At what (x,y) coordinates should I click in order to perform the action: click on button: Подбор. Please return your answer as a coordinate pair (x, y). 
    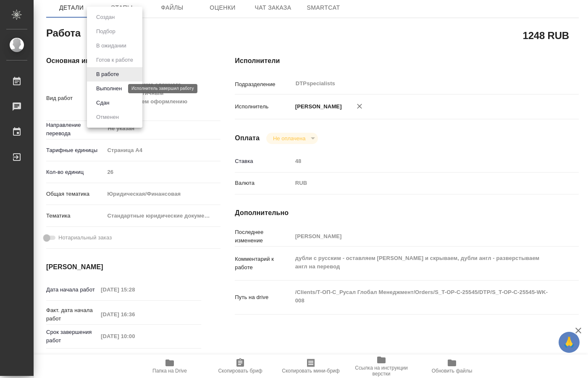
    Looking at the image, I should click on (106, 32).